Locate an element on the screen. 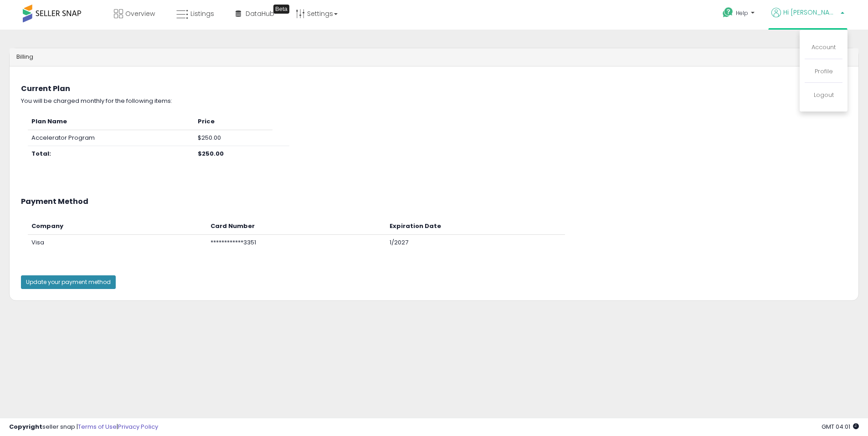 This screenshot has width=868, height=436. span: You will be charged monthly for the following items: is located at coordinates (96, 101).